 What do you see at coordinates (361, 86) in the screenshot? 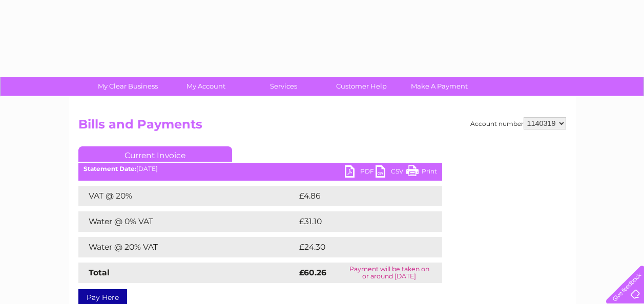
I see `a: Customer Help` at bounding box center [361, 86].